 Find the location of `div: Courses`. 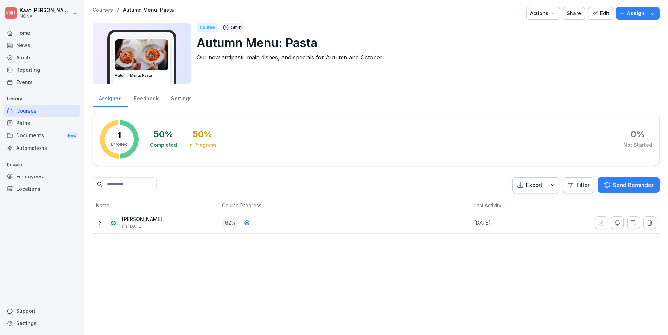

div: Courses is located at coordinates (42, 110).